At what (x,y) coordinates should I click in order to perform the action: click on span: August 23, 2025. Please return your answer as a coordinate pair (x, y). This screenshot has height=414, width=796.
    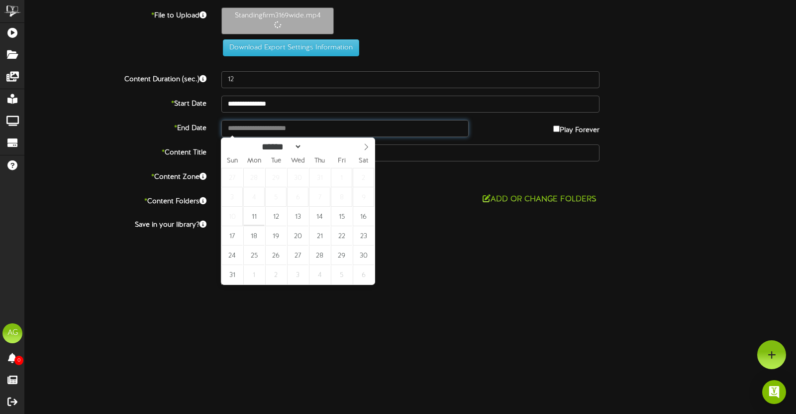
    Looking at the image, I should click on (363, 235).